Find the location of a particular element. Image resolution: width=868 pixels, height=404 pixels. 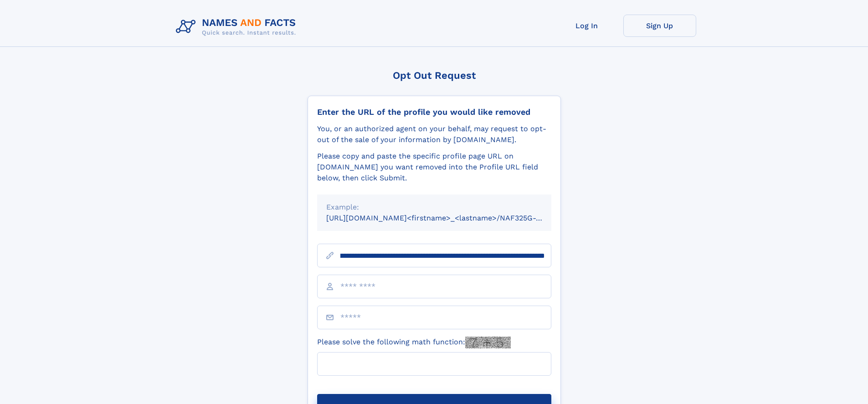

label: Please solve the following math function: is located at coordinates (414, 342).